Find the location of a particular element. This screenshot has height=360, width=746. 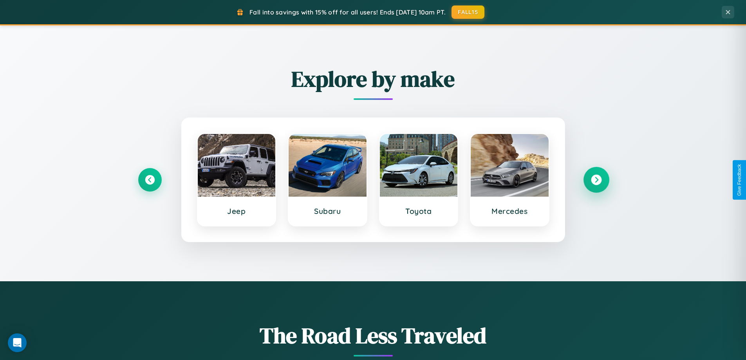

h2: Explore by make is located at coordinates (373, 79).